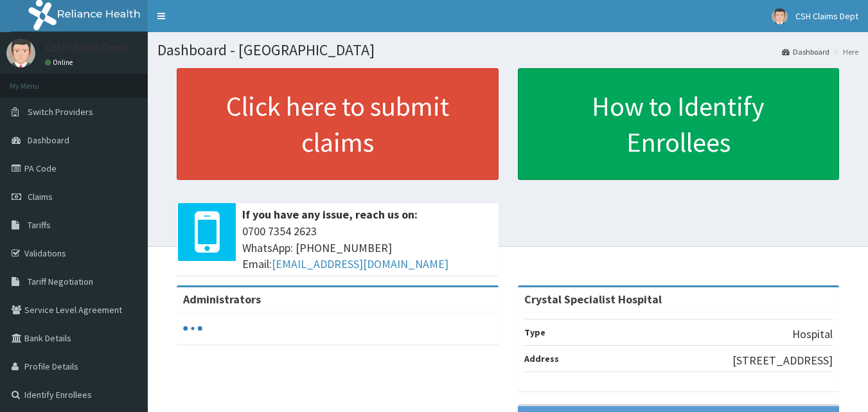 This screenshot has height=412, width=868. Describe the element at coordinates (338, 124) in the screenshot. I see `a: Click here to submit claims` at that location.